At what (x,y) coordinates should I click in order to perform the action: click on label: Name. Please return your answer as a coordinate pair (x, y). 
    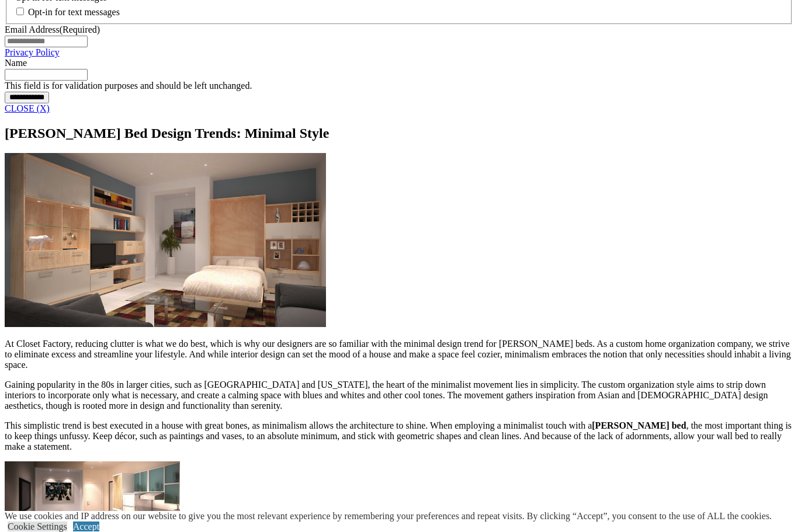
    Looking at the image, I should click on (16, 62).